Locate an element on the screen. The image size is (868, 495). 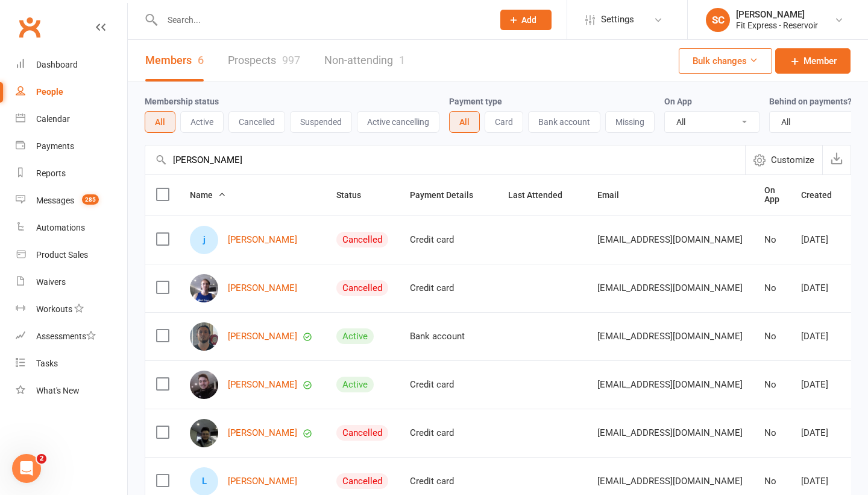
a: Calendar is located at coordinates (71, 119).